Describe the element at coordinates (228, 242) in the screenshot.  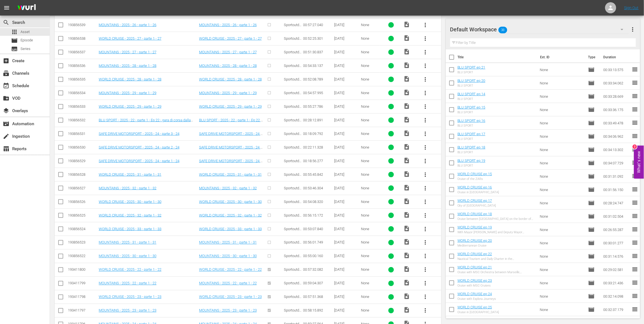
I see `a: MOUNTAINS - 2025 - 31 - parte 1 - 31` at that location.